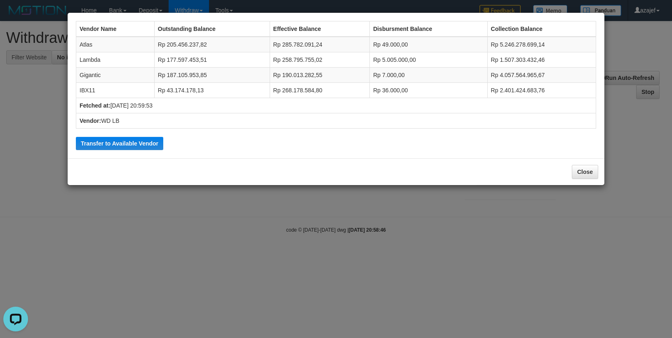  Describe the element at coordinates (320, 90) in the screenshot. I see `td: Rp 268.178.584,80` at that location.